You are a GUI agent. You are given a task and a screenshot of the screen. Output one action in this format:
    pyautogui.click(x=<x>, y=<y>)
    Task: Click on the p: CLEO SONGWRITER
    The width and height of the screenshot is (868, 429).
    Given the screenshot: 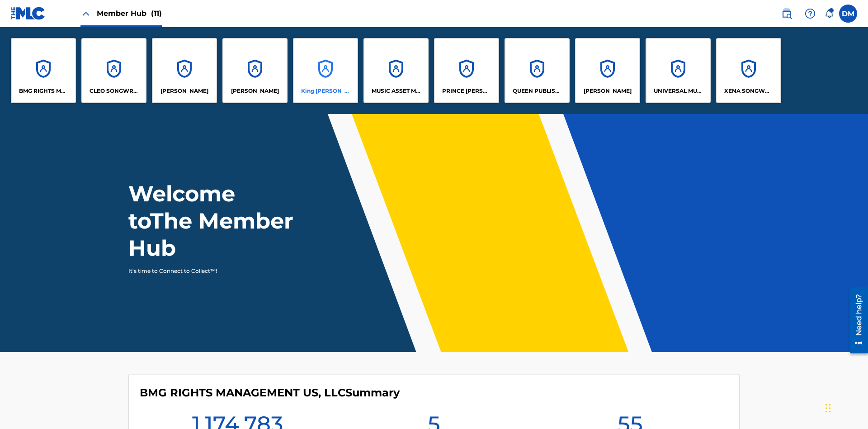 What is the action you would take?
    pyautogui.click(x=114, y=91)
    